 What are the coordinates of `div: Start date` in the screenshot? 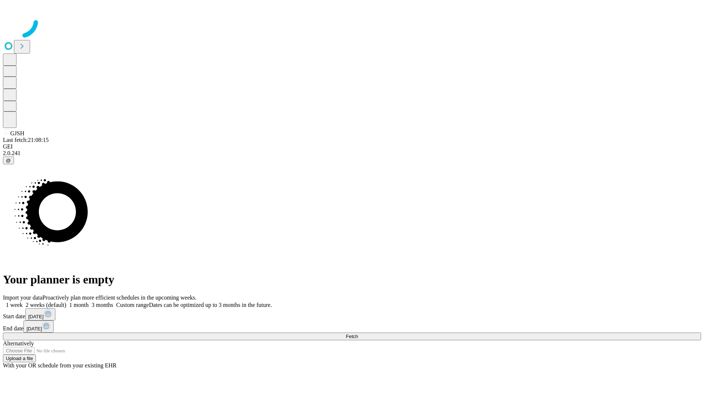 It's located at (352, 314).